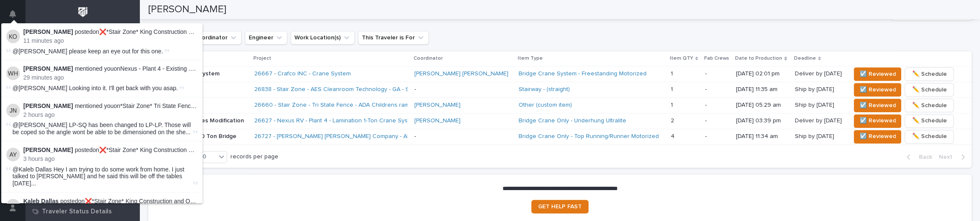  What do you see at coordinates (41, 201) in the screenshot?
I see `strong: Kaleb Dallas` at bounding box center [41, 201].